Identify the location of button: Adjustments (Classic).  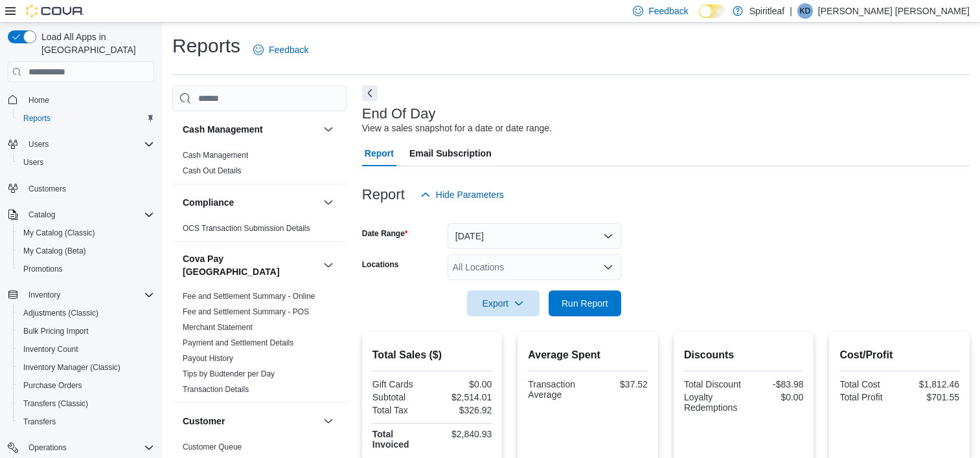
(86, 313).